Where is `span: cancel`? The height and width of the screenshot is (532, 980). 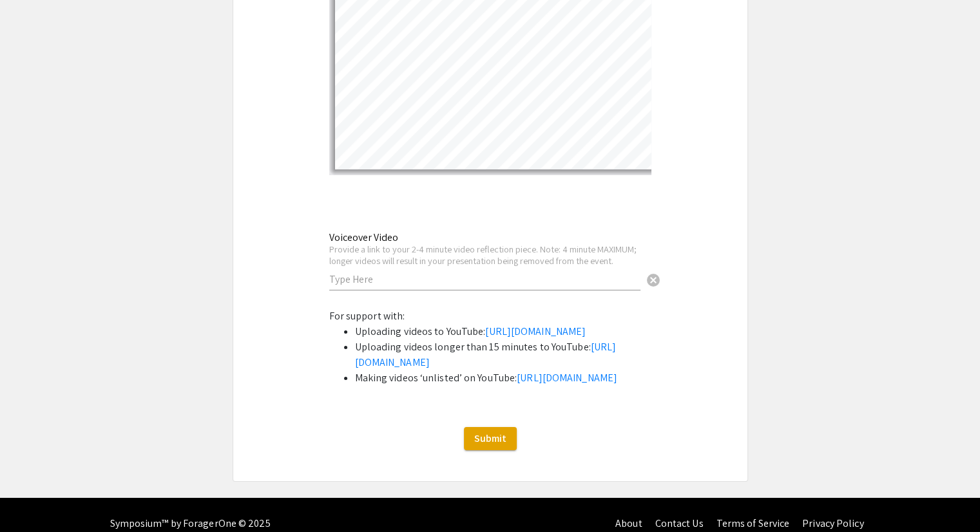 span: cancel is located at coordinates (653, 280).